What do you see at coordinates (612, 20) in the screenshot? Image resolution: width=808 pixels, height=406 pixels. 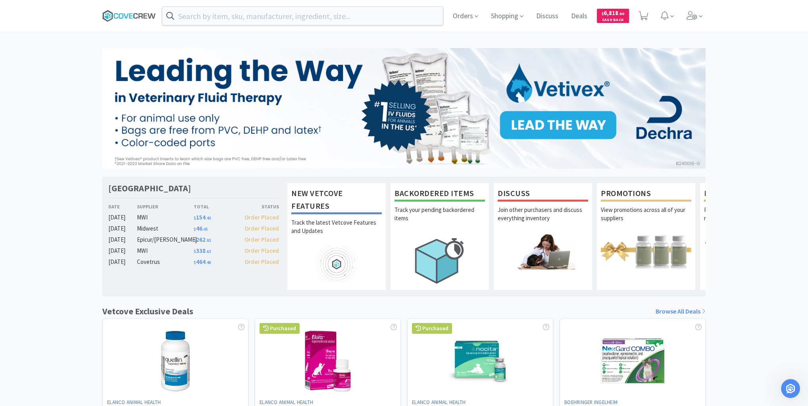 I see `span: Cash Back` at bounding box center [612, 20].